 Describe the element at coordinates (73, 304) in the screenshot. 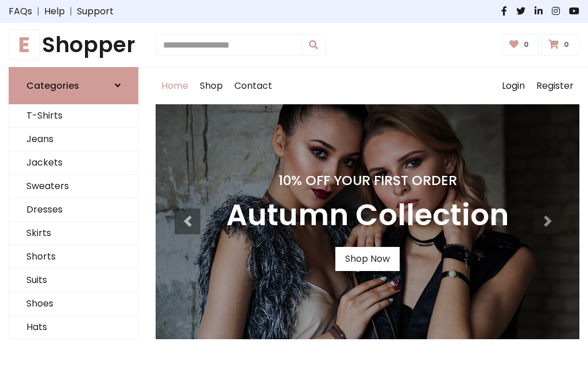

I see `a: Shoes` at that location.